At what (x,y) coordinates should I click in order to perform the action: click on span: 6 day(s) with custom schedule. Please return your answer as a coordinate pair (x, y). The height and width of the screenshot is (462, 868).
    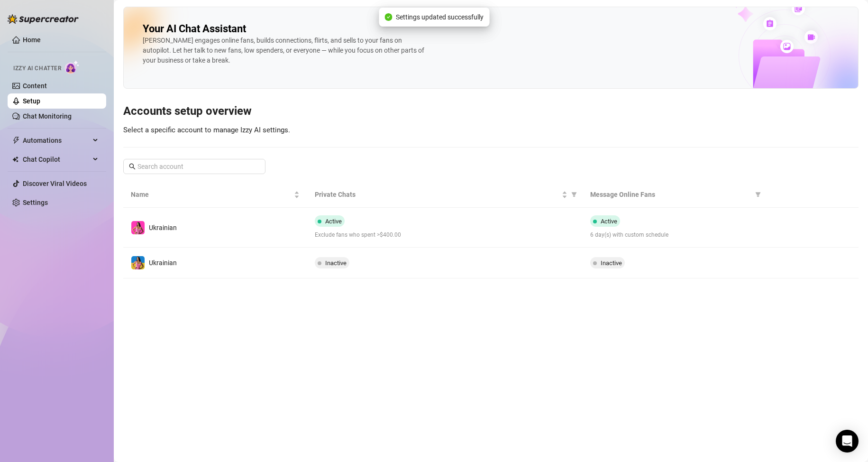
    Looking at the image, I should click on (674, 235).